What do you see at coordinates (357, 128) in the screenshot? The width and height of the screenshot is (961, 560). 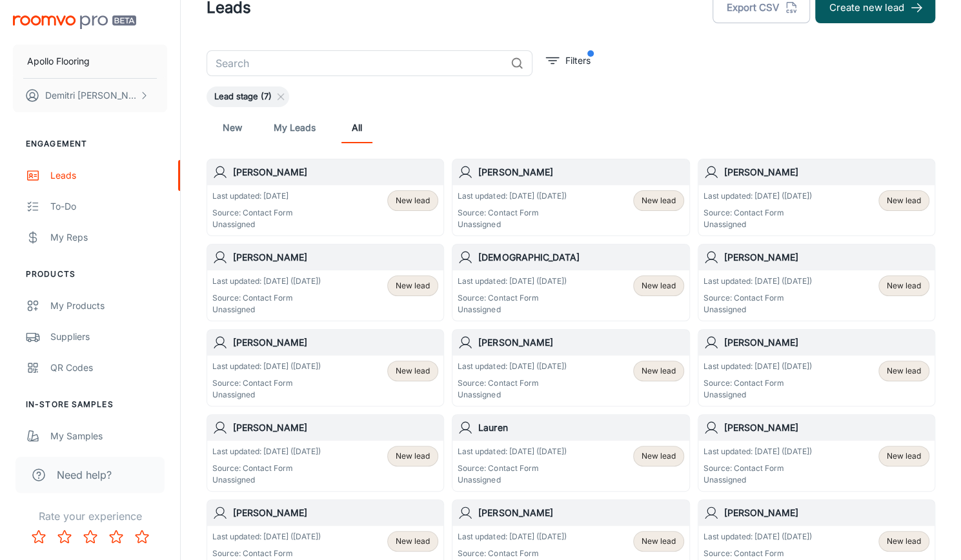 I see `a: All` at bounding box center [357, 128].